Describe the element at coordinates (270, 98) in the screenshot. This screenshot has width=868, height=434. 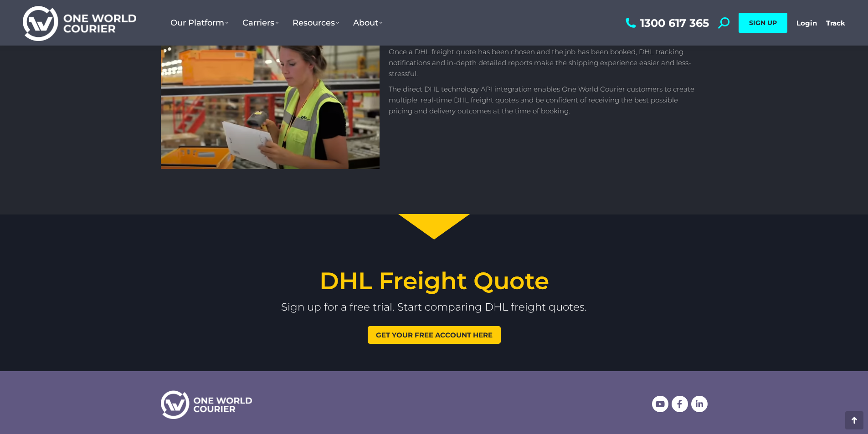
I see `img: DHL employee tagging parcel document` at that location.